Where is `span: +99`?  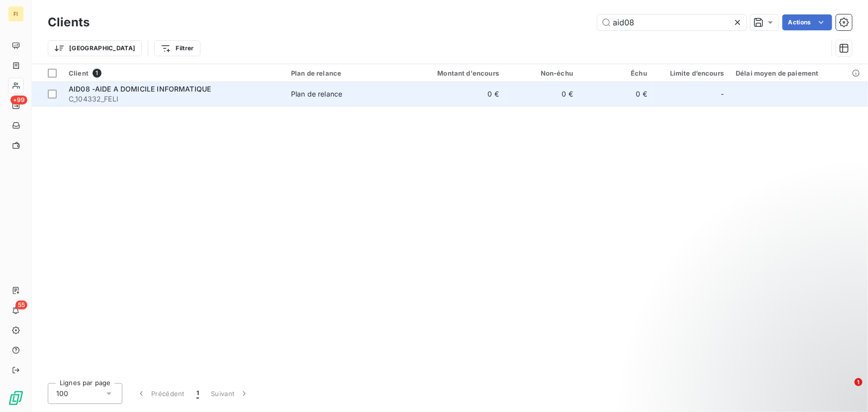
span: +99 is located at coordinates (19, 100).